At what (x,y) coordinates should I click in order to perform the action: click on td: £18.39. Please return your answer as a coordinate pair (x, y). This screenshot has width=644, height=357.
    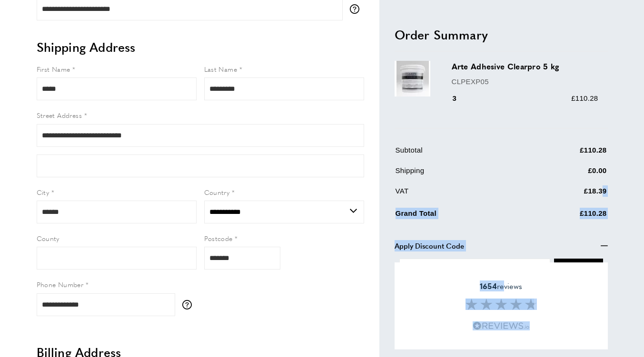
    Looking at the image, I should click on (565, 194).